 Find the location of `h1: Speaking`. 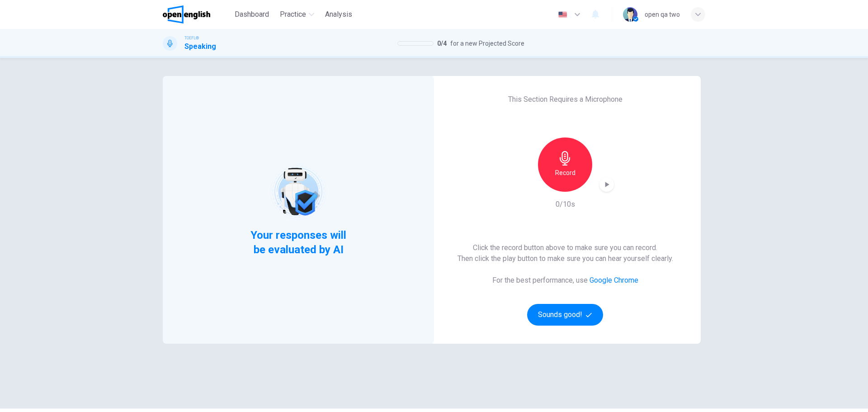

h1: Speaking is located at coordinates (200, 46).